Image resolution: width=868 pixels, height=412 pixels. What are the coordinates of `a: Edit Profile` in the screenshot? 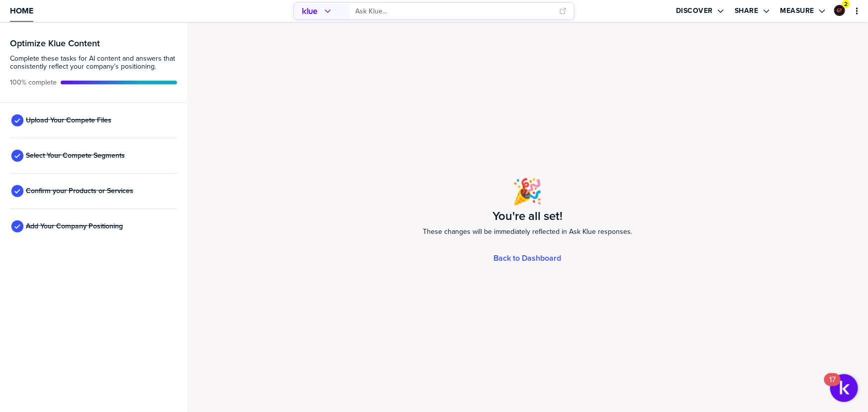 It's located at (840, 11).